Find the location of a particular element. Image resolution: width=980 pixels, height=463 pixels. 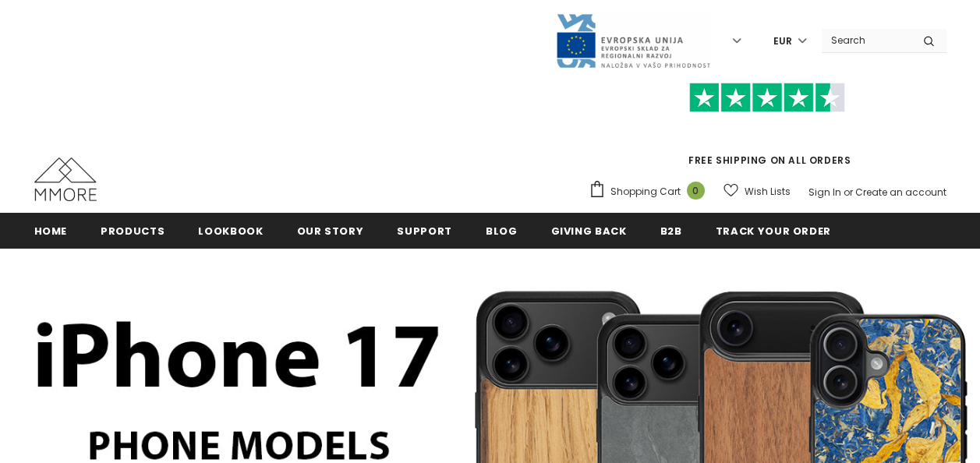

span: Blog is located at coordinates (502, 231).